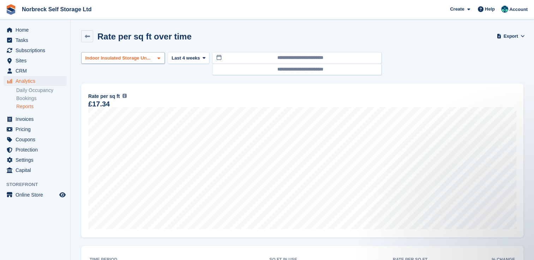 This screenshot has width=534, height=260. What do you see at coordinates (37, 30) in the screenshot?
I see `span: Home` at bounding box center [37, 30].